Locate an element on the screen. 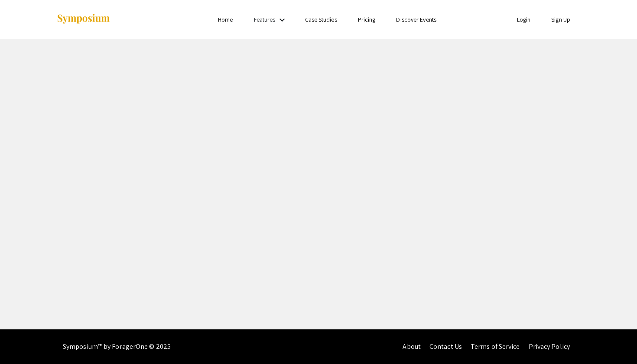 The width and height of the screenshot is (637, 364). img: Symposium by ForagerOne is located at coordinates (83, 19).